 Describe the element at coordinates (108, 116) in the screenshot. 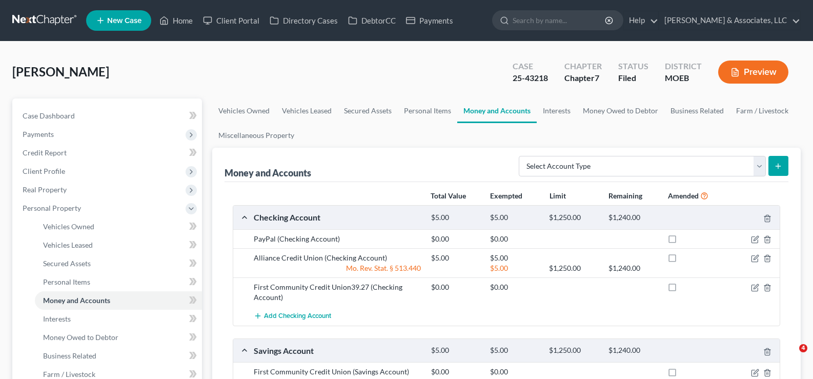

I see `a: Case Dashboard` at that location.